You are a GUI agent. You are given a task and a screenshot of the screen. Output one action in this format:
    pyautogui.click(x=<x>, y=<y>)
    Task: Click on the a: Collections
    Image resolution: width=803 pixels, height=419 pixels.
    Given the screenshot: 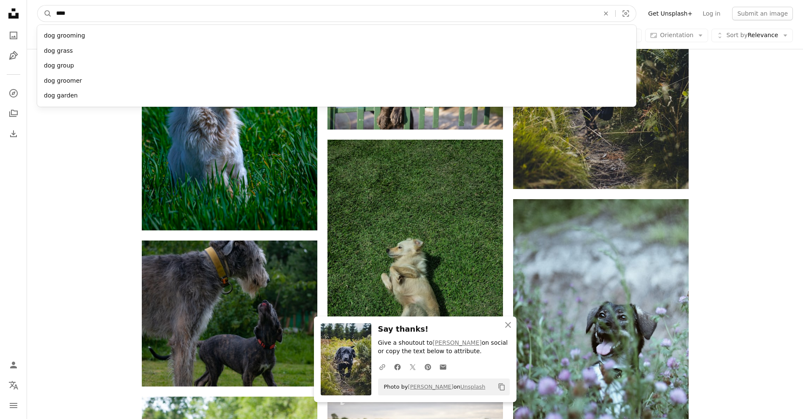 What is the action you would take?
    pyautogui.click(x=14, y=114)
    